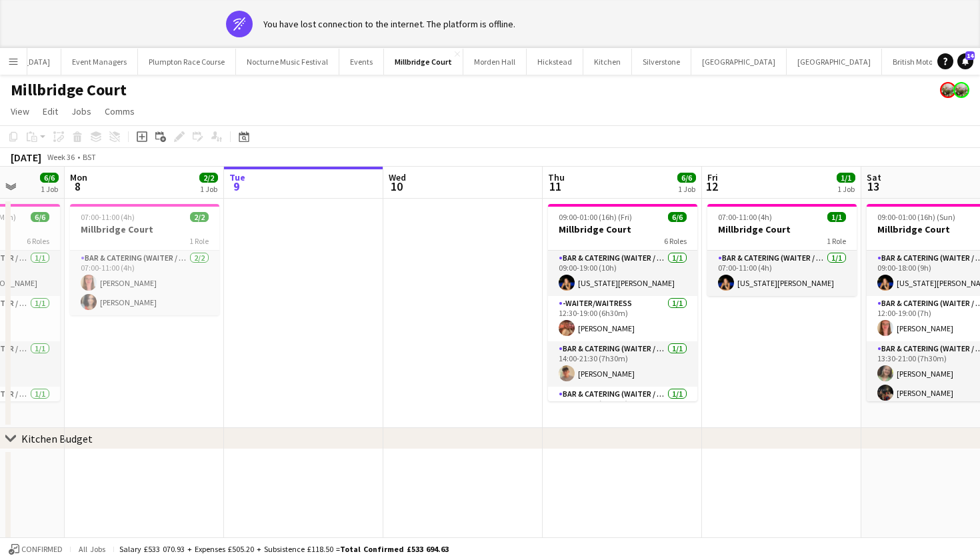  I want to click on a: Edit, so click(50, 111).